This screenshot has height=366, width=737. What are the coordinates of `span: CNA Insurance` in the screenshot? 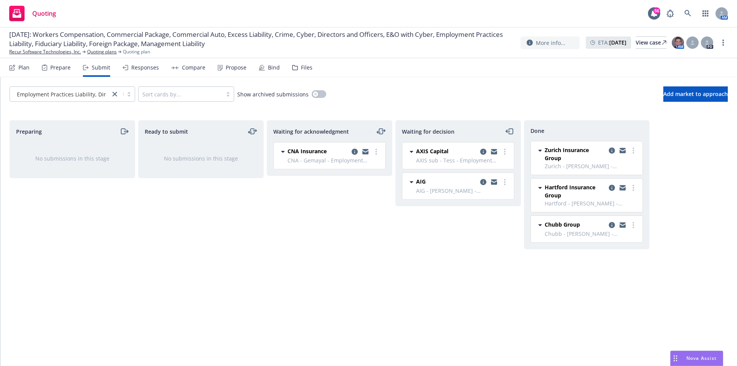 It's located at (307, 151).